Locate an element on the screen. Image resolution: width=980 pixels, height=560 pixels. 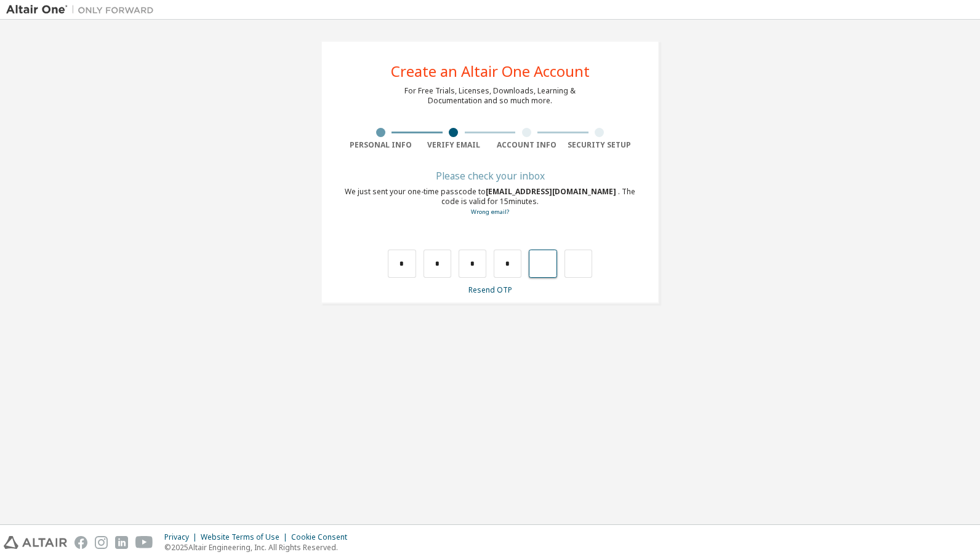
div: Create an Altair One Account is located at coordinates (490, 72).